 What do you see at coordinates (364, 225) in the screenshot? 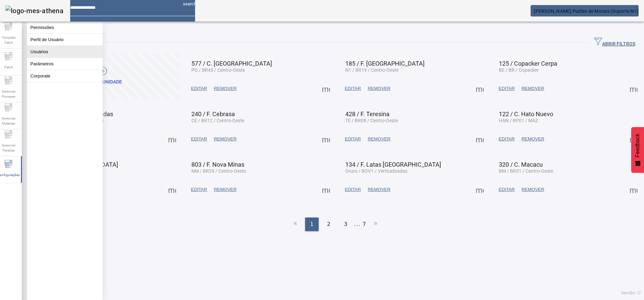
I see `li: 7` at bounding box center [364, 225].